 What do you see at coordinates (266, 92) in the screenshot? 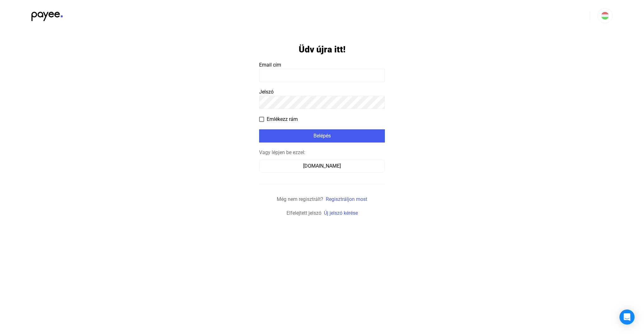
I see `span: Jelszó` at bounding box center [266, 92].